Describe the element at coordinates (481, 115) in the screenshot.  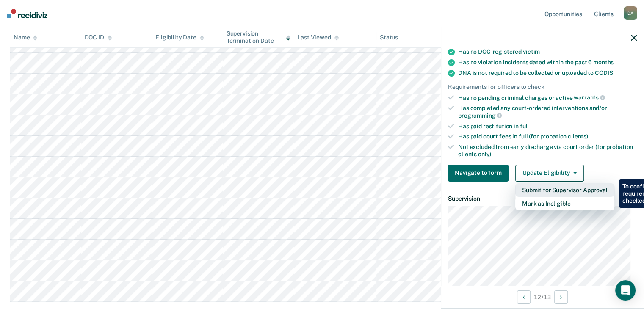
I see `span: programming` at that location.